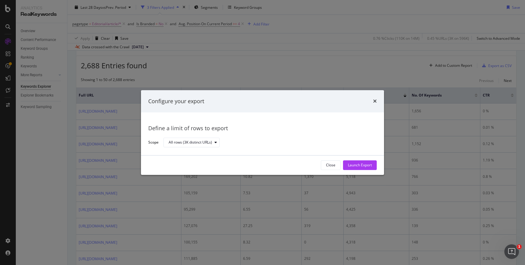 The image size is (525, 265). What do you see at coordinates (190, 143) in the screenshot?
I see `div: All rows (3K distinct URLs)` at bounding box center [190, 143].